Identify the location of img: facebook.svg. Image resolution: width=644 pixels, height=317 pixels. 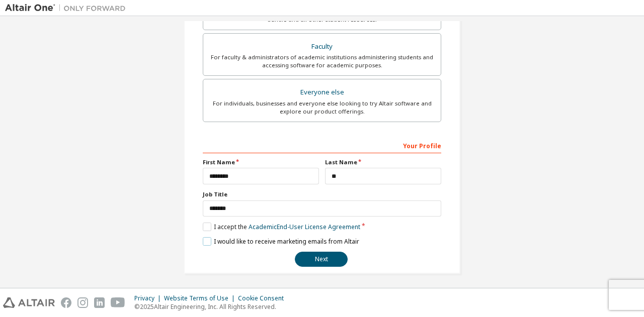
(66, 303).